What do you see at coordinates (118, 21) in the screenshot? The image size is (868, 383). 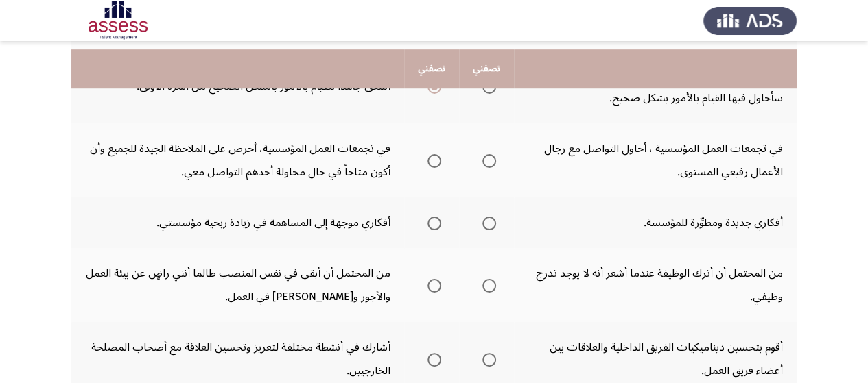 I see `img: Assessment logo of Potentiality Assessment` at bounding box center [118, 21].